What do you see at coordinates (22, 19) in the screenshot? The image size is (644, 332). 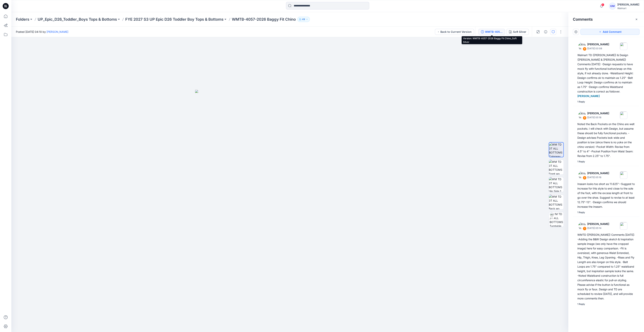 I see `p: Folders` at bounding box center [22, 19].